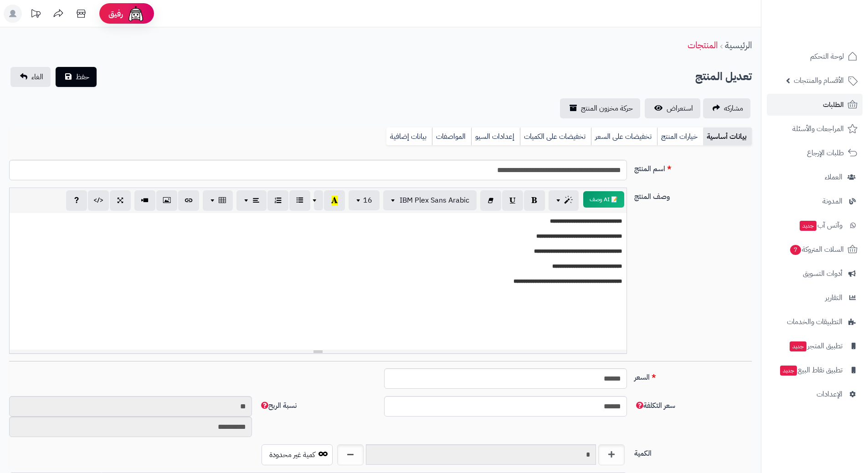 This screenshot has width=868, height=473. Describe the element at coordinates (738, 45) in the screenshot. I see `a: الرئيسية` at that location.